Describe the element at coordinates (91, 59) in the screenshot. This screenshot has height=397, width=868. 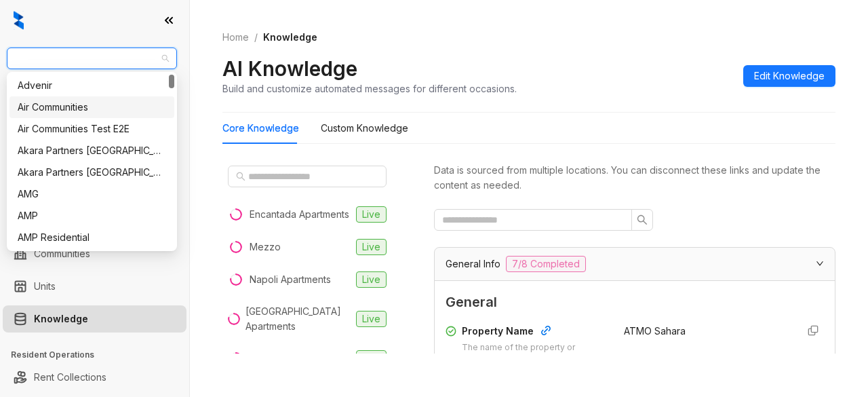
I see `span: AMG` at that location.